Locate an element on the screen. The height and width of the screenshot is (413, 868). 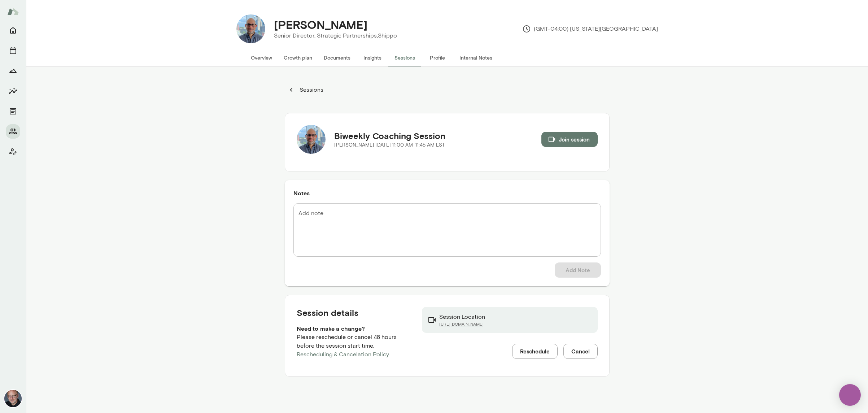
button: Internal Notes is located at coordinates (475, 58).